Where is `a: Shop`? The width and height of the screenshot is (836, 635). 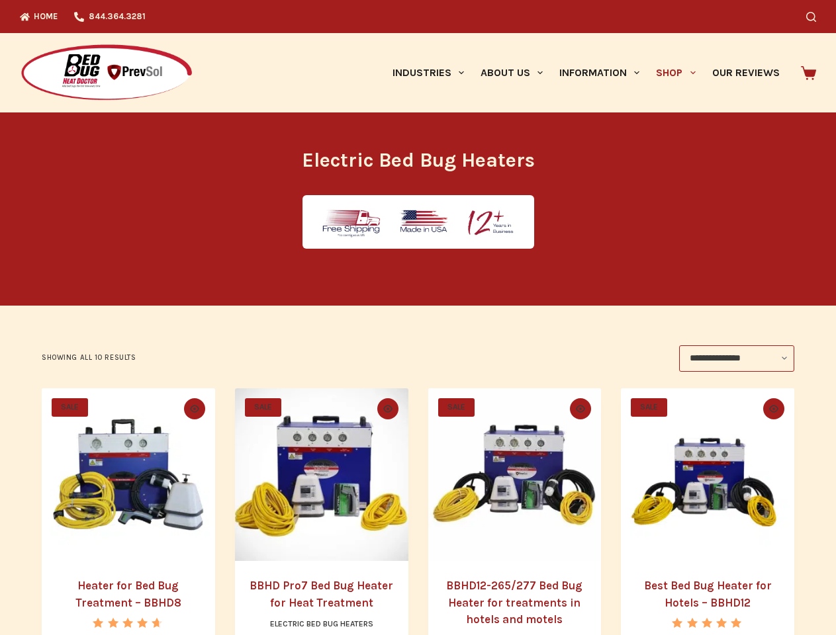
a: Shop is located at coordinates (676, 73).